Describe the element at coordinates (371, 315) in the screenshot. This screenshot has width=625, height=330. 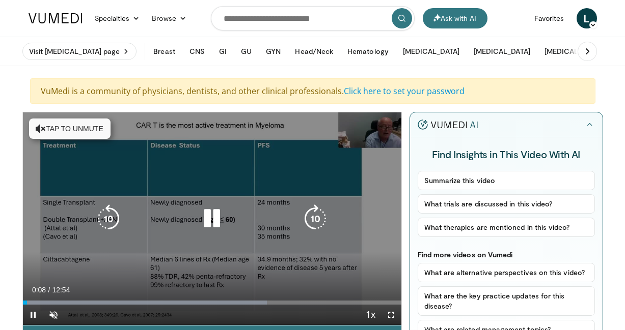
I see `button: Playback Rate` at that location.